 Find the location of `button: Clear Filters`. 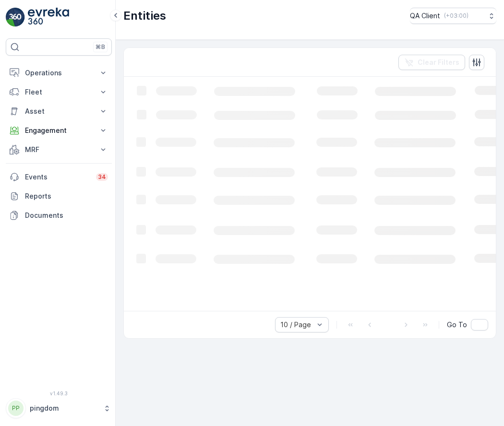

button: Clear Filters is located at coordinates (432, 63).